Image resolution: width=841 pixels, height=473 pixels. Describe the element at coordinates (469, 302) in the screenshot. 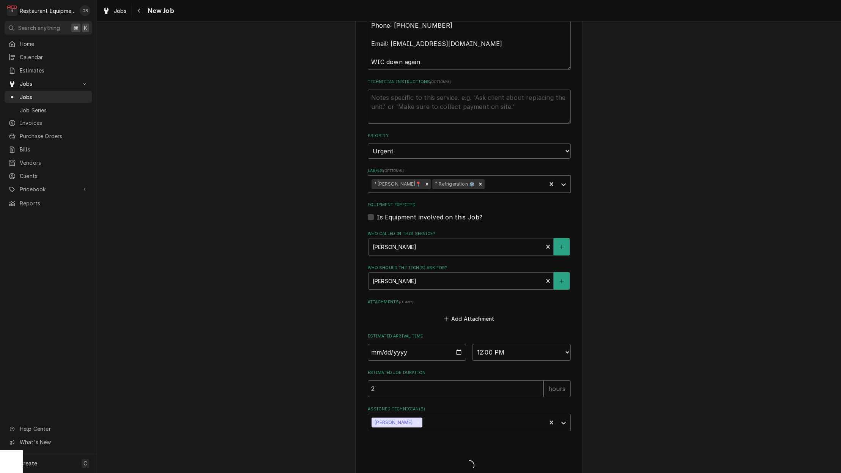

I see `label: Attachments` at that location.